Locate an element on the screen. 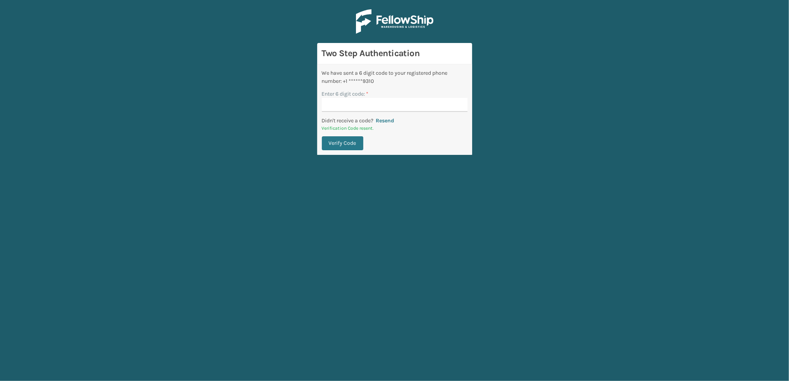  label: Enter 6 digit code: is located at coordinates (345, 94).